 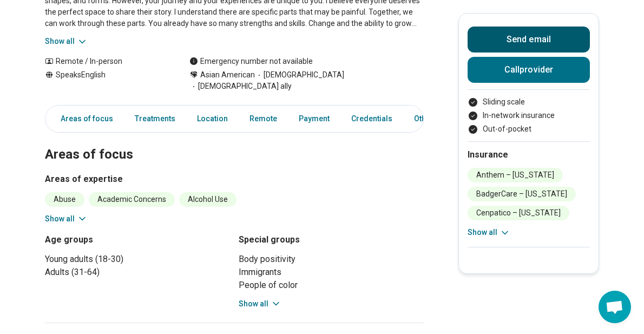 What do you see at coordinates (208, 200) in the screenshot?
I see `li: Alcohol Use` at bounding box center [208, 200].